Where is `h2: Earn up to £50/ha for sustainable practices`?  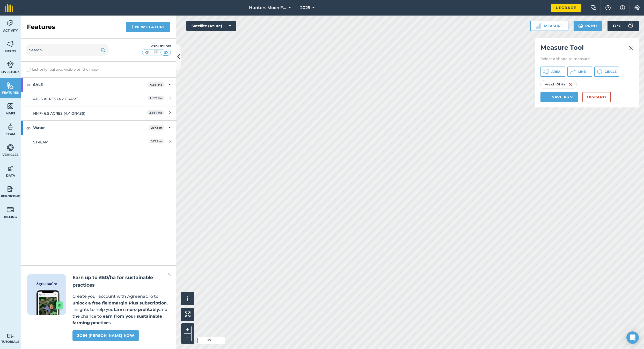
h2: Earn up to £50/ha for sustainable practices is located at coordinates (121, 282).